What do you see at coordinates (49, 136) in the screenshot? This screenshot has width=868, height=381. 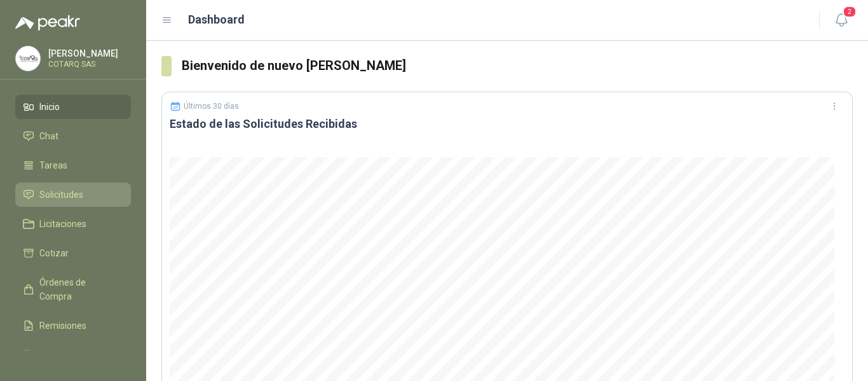 I see `span: Chat` at bounding box center [49, 136].